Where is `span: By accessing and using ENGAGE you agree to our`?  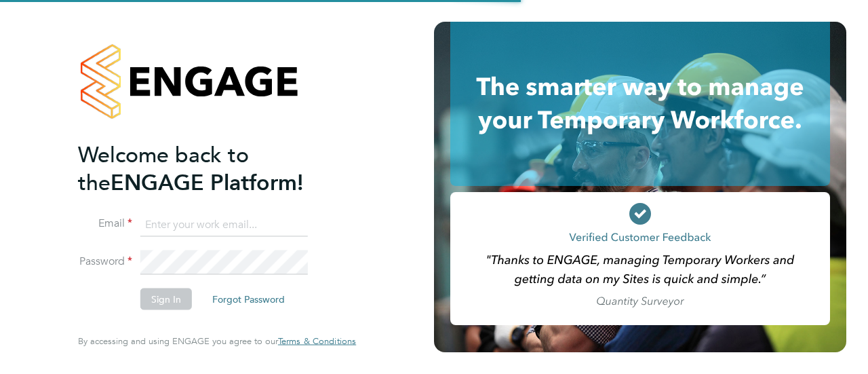 span: By accessing and using ENGAGE you agree to our is located at coordinates (217, 340).